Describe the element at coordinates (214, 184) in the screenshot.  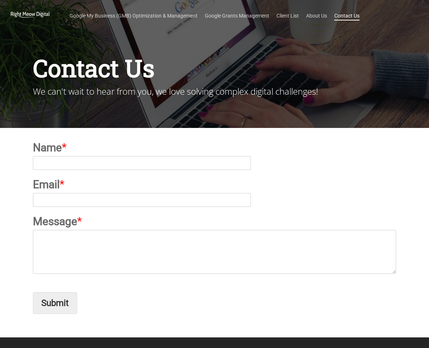
I see `label: Email` at that location.